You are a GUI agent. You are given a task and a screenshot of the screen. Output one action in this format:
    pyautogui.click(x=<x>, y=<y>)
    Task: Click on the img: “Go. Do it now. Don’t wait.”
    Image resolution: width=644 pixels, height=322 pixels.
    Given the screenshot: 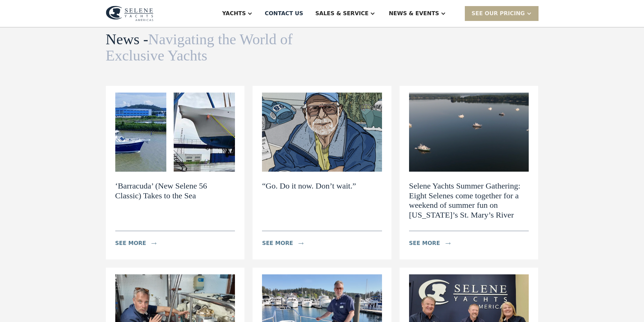 What is the action you would take?
    pyautogui.click(x=322, y=132)
    